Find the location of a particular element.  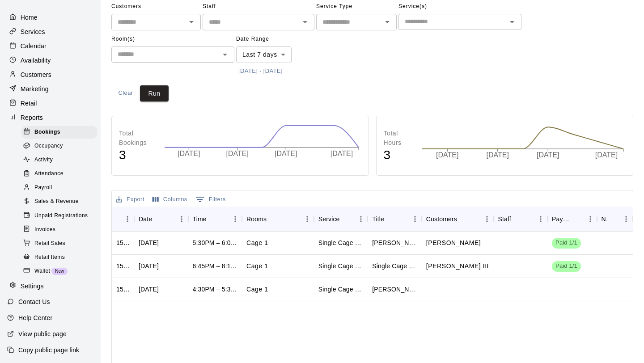

span: Retail Items is located at coordinates (49, 258).